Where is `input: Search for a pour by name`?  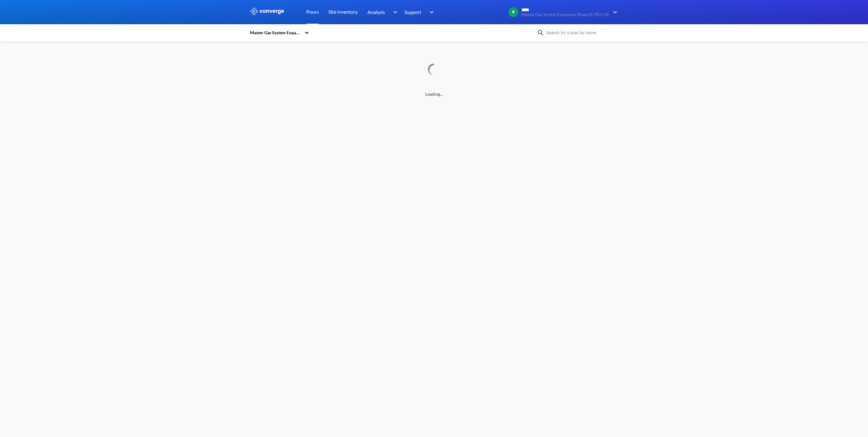 input: Search for a pour by name is located at coordinates (581, 33).